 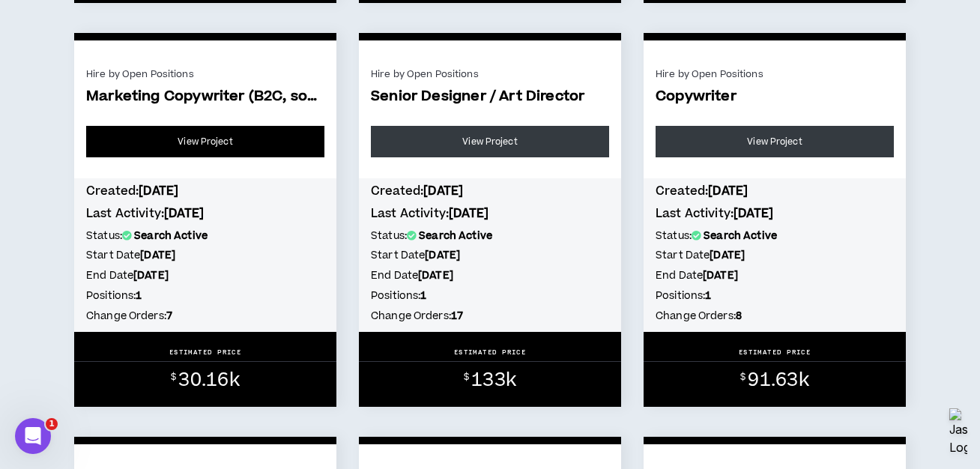 I want to click on b: 7, so click(x=169, y=317).